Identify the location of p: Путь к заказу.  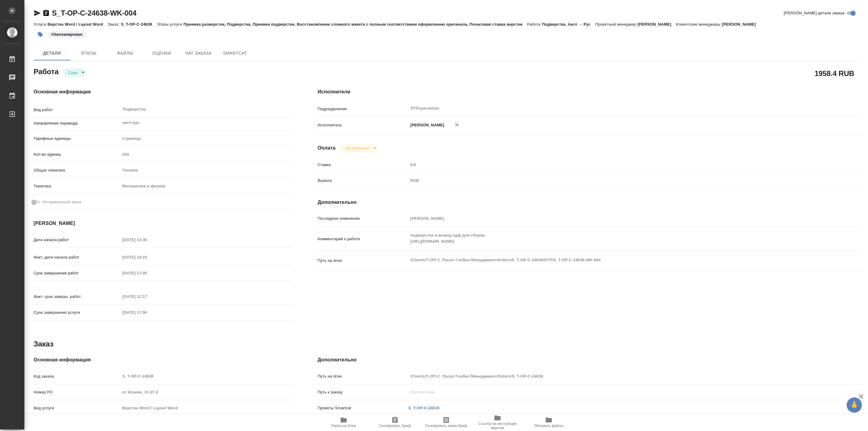
(363, 392).